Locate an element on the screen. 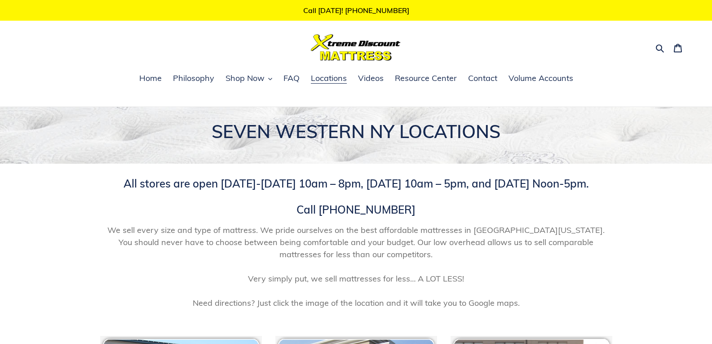 The width and height of the screenshot is (712, 344). a: Philosophy is located at coordinates (194, 79).